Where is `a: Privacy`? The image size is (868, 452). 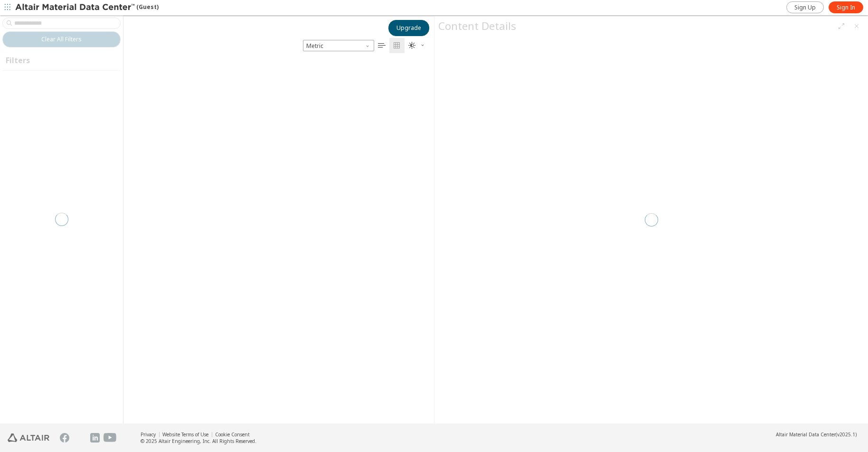 a: Privacy is located at coordinates (148, 434).